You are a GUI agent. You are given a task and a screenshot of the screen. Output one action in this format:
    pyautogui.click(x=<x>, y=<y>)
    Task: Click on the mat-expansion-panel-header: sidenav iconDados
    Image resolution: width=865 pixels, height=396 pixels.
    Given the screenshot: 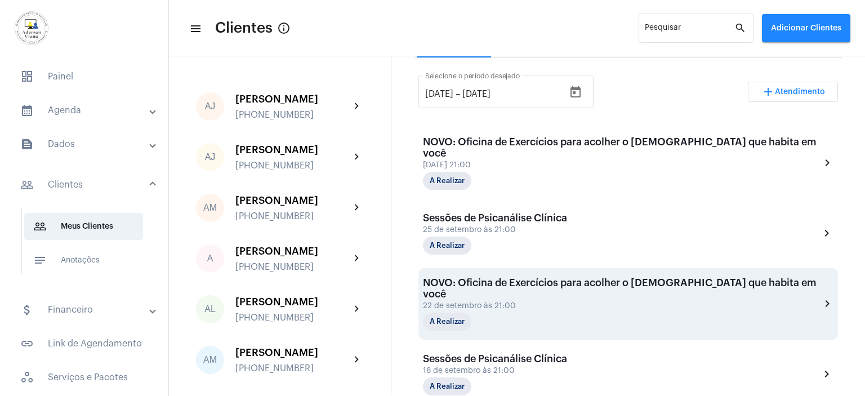 What is the action you would take?
    pyautogui.click(x=87, y=144)
    